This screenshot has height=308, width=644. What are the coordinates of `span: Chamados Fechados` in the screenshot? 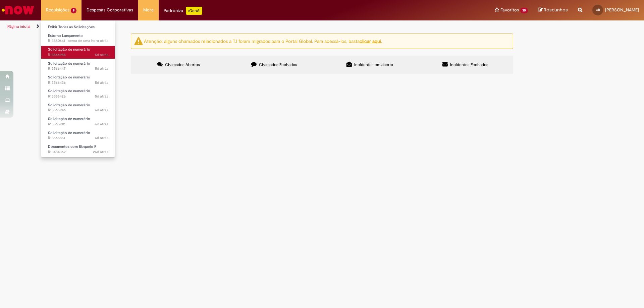 It's located at (278, 65).